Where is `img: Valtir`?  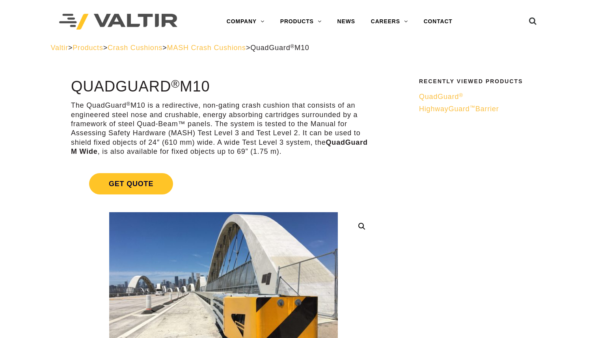
img: Valtir is located at coordinates (118, 22).